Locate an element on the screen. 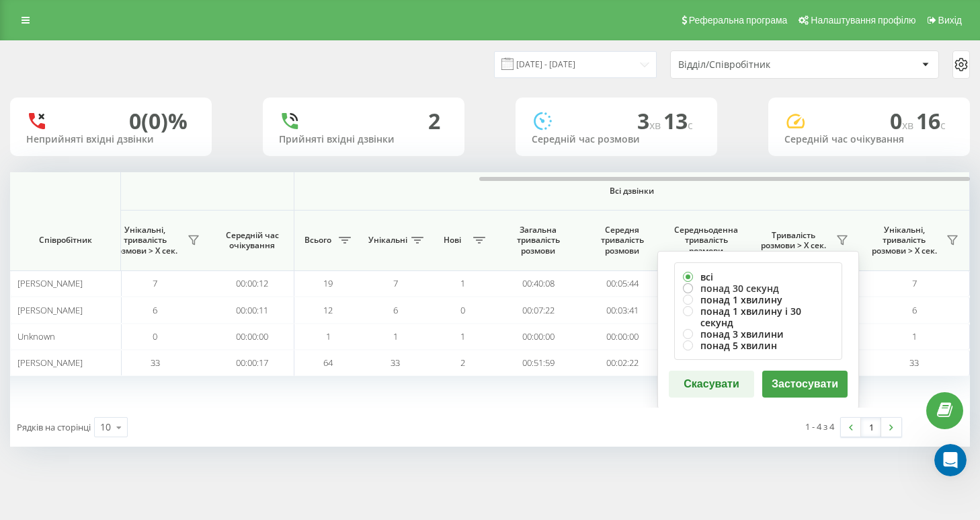  span: 12 is located at coordinates (328, 310).